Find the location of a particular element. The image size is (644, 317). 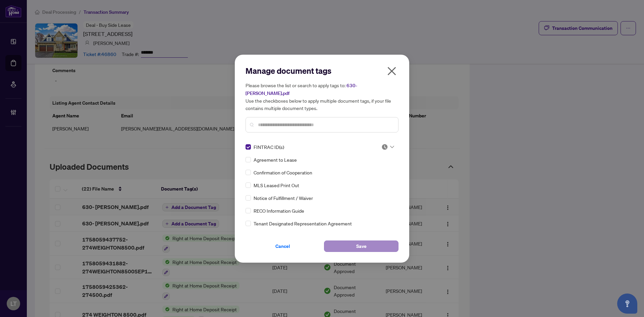

span: RECO Information Guide is located at coordinates (279, 211).